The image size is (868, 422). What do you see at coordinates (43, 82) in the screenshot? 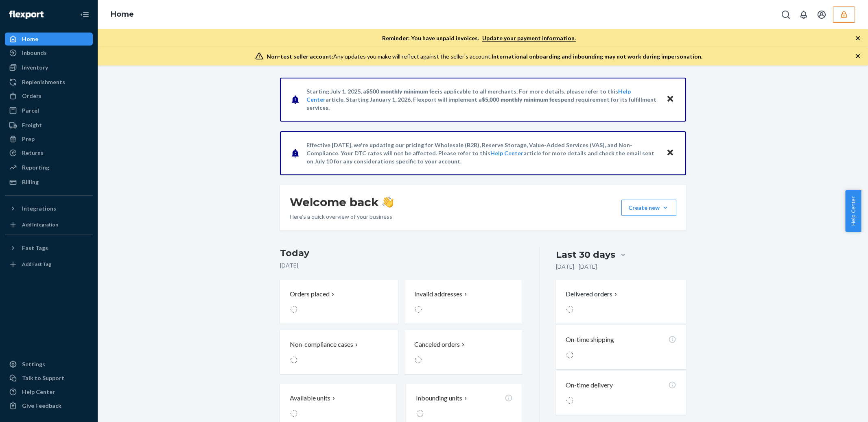
I see `div: Replenishments` at bounding box center [43, 82].